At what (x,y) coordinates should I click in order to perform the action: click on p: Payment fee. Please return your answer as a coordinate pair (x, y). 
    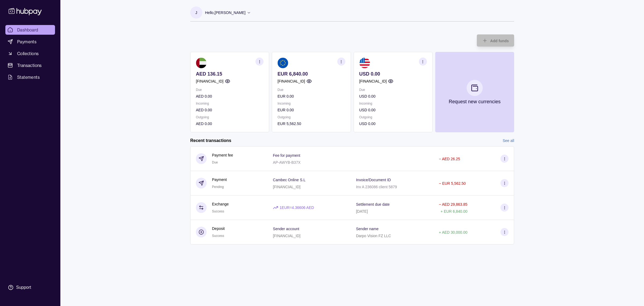
    Looking at the image, I should click on (222, 155).